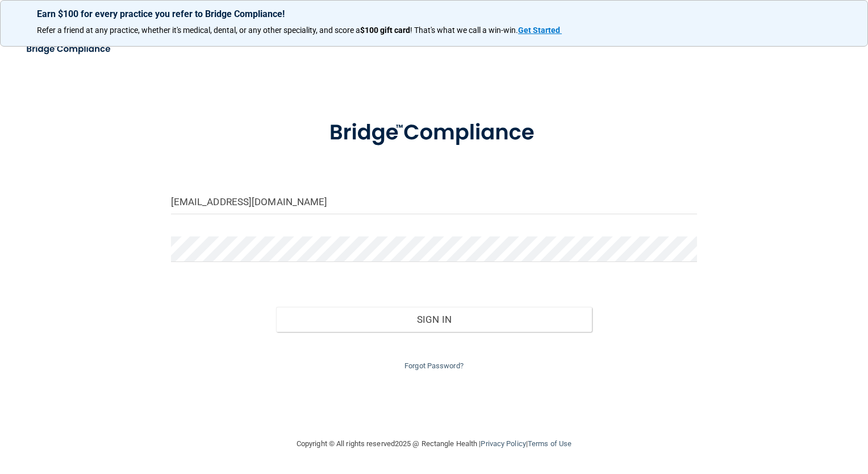 The width and height of the screenshot is (868, 474). Describe the element at coordinates (434, 366) in the screenshot. I see `a: Forgot Password?` at that location.